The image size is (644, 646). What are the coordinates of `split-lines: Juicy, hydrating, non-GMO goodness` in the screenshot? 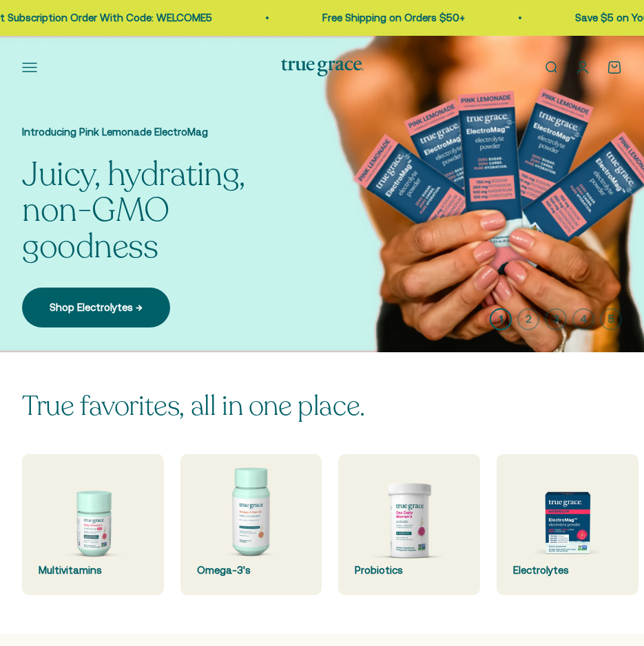 It's located at (134, 211).